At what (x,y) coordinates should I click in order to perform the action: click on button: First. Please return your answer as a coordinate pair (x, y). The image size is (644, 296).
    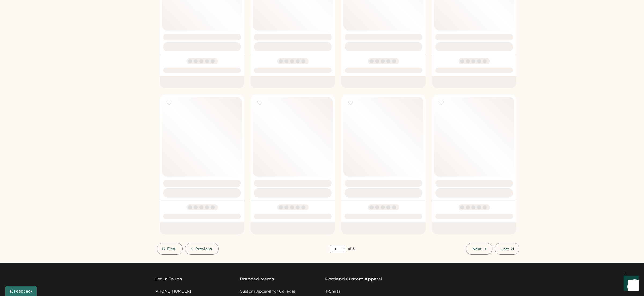
    Looking at the image, I should click on (170, 248).